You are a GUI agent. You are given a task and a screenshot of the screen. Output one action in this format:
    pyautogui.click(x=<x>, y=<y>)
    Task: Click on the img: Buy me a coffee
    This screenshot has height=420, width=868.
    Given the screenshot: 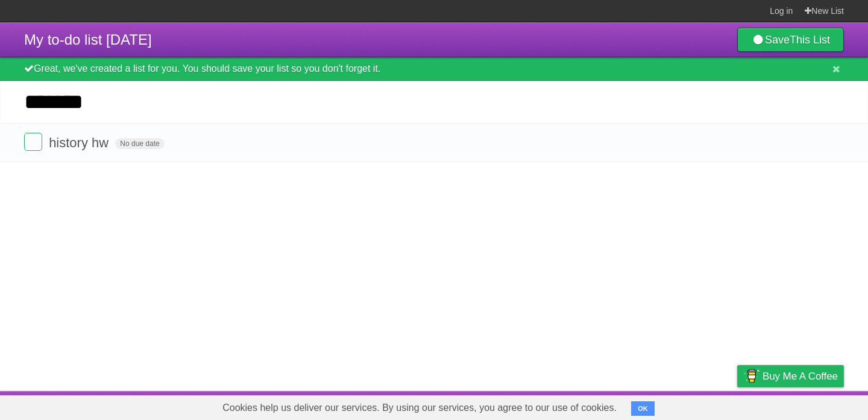 What is the action you would take?
    pyautogui.click(x=751, y=376)
    